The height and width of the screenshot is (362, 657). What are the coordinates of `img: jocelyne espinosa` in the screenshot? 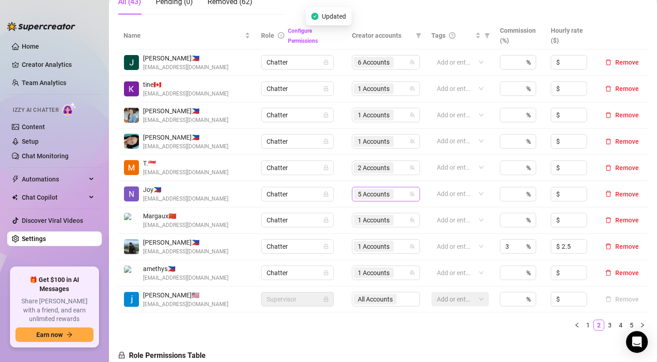 It's located at (131, 299).